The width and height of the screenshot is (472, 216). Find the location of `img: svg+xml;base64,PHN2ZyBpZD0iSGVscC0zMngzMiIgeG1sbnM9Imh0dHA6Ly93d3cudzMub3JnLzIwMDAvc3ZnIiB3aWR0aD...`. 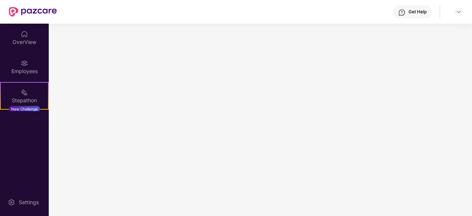

img: svg+xml;base64,PHN2ZyBpZD0iSGVscC0zMngzMiIgeG1sbnM9Imh0dHA6Ly93d3cudzMub3JnLzIwMDAvc3ZnIiB3aWR0aD... is located at coordinates (402, 13).